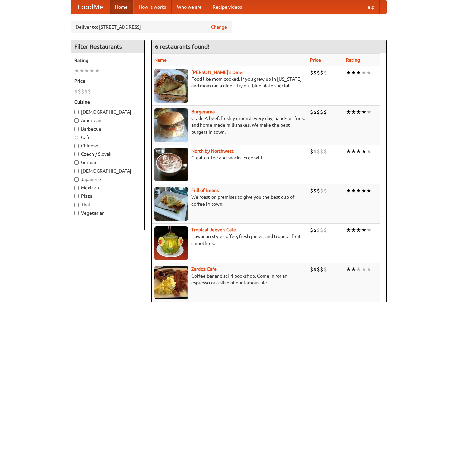 This screenshot has height=476, width=457. I want to click on ng-pluralize: 6 restaurants found!, so click(182, 46).